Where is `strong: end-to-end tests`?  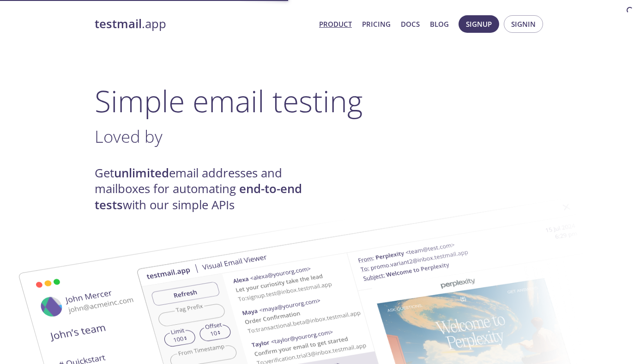 strong: end-to-end tests is located at coordinates (198, 196).